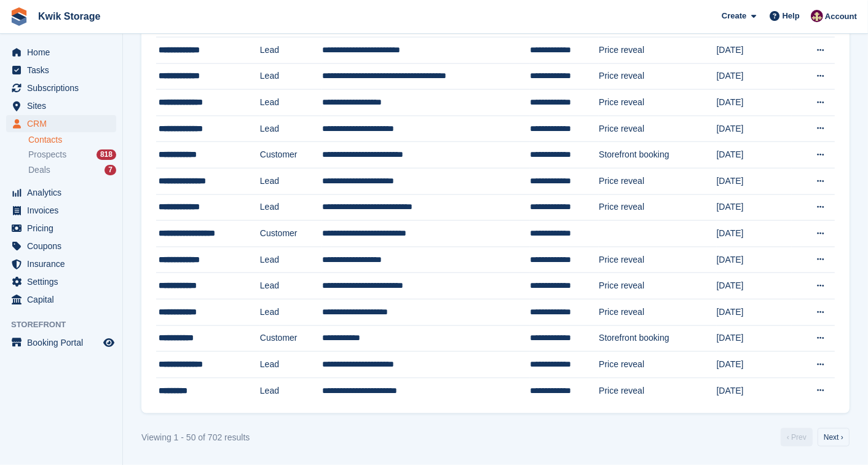  I want to click on span: Pricing, so click(64, 228).